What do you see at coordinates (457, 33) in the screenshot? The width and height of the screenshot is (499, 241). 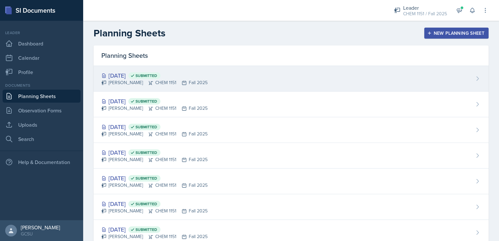 I see `div: New Planning Sheet` at bounding box center [457, 33].